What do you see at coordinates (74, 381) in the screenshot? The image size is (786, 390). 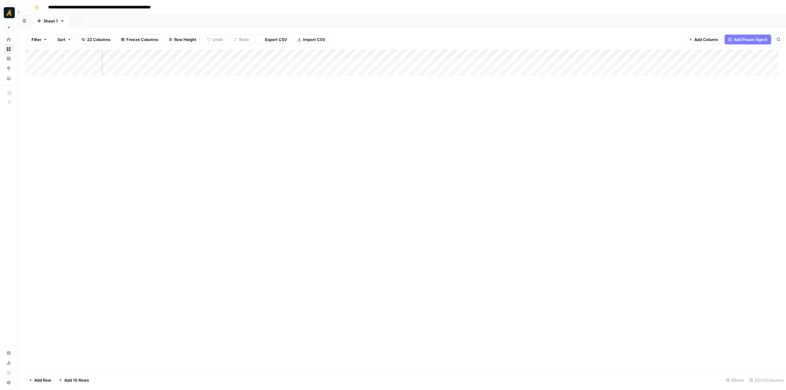 I see `button: Add 10 Rows` at bounding box center [74, 381].